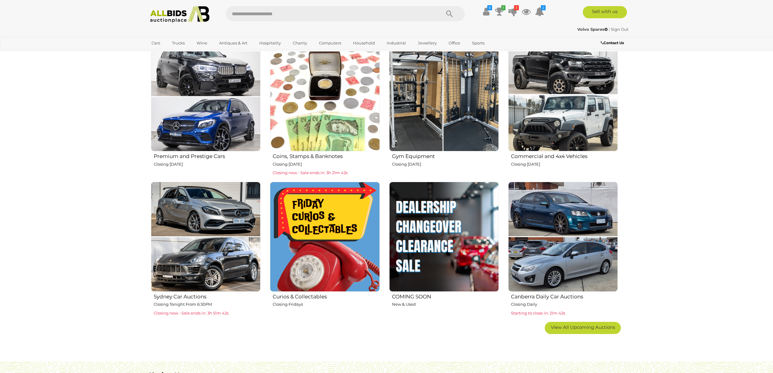  I want to click on span: Closing now - Sale ends in: 3h 51m 42s, so click(191, 313).